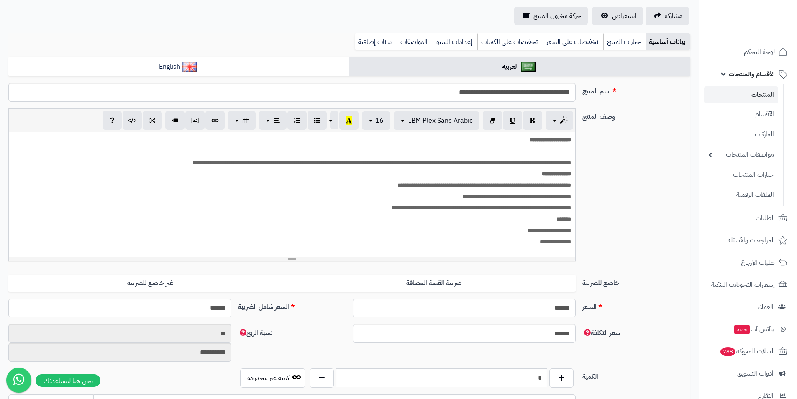 This screenshot has width=797, height=399. What do you see at coordinates (528, 66) in the screenshot?
I see `img: العربية` at bounding box center [528, 66].